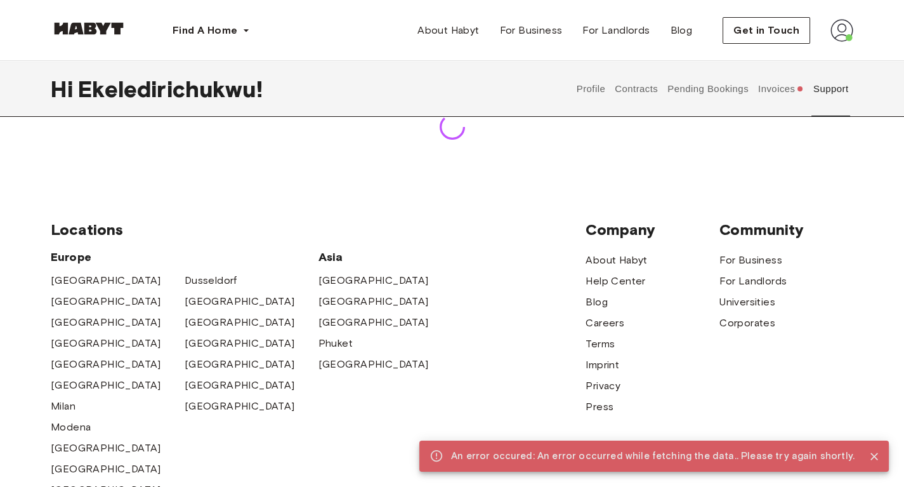  What do you see at coordinates (591, 89) in the screenshot?
I see `button: Profile` at bounding box center [591, 89].